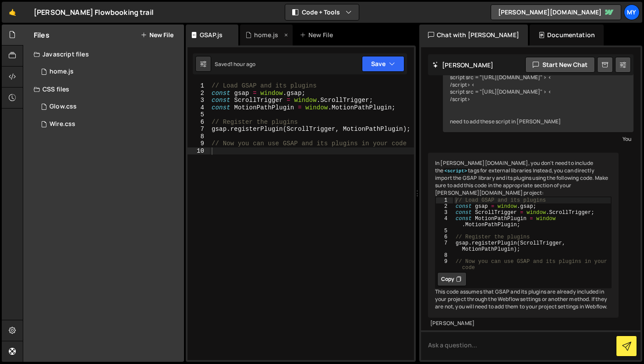  Describe the element at coordinates (157, 35) in the screenshot. I see `button: New File` at that location.